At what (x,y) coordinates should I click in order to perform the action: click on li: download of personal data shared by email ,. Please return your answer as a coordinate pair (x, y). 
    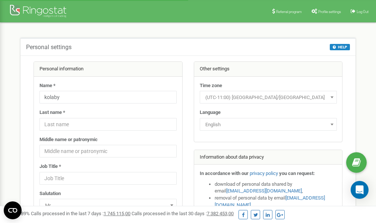
    Looking at the image, I should click on (276, 188).